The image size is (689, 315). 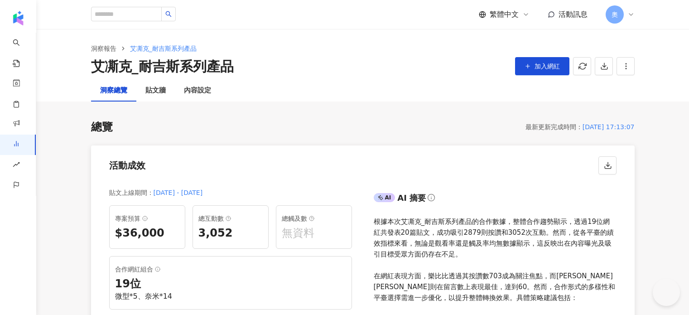 I want to click on span: 加入網紅, so click(x=547, y=66).